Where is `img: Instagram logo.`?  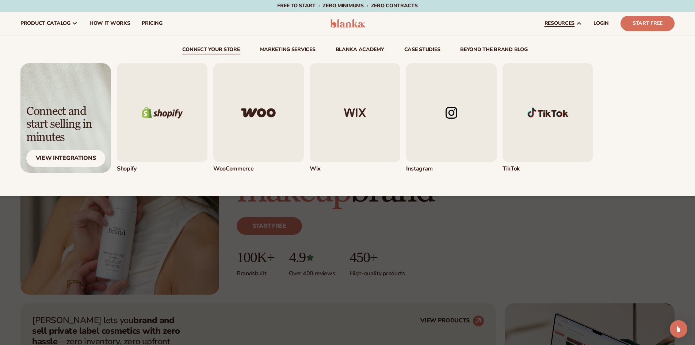 img: Instagram logo. is located at coordinates (451, 112).